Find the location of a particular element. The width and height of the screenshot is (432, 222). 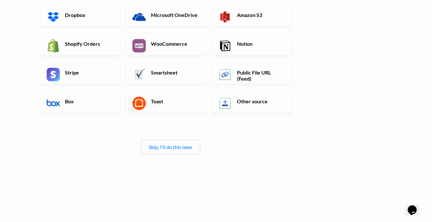

img: Public File URL App & API is located at coordinates (225, 74).